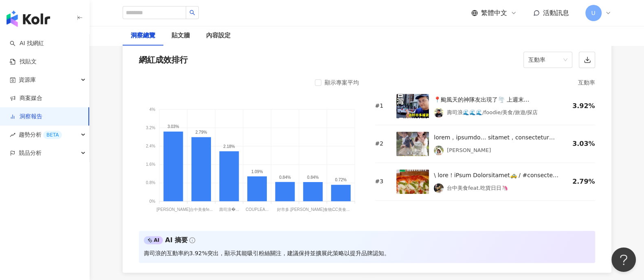 The height and width of the screenshot is (280, 644). Describe the element at coordinates (150, 164) in the screenshot. I see `tspan: 1.6%` at that location.